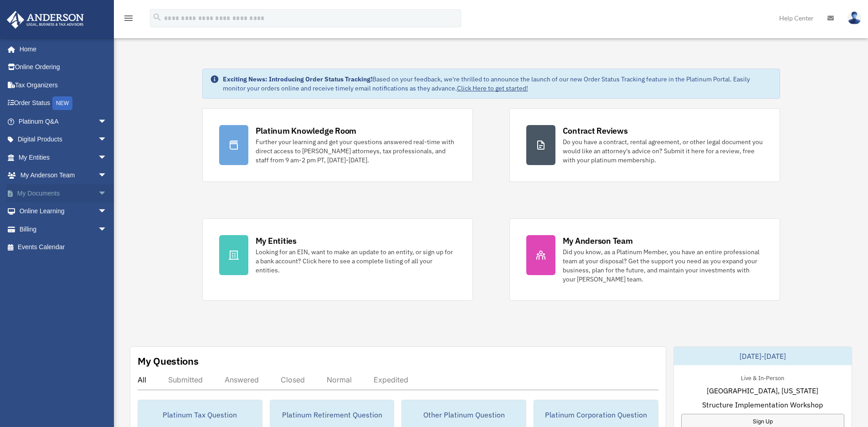  What do you see at coordinates (492, 88) in the screenshot?
I see `a: Click Here to get started!` at bounding box center [492, 88].